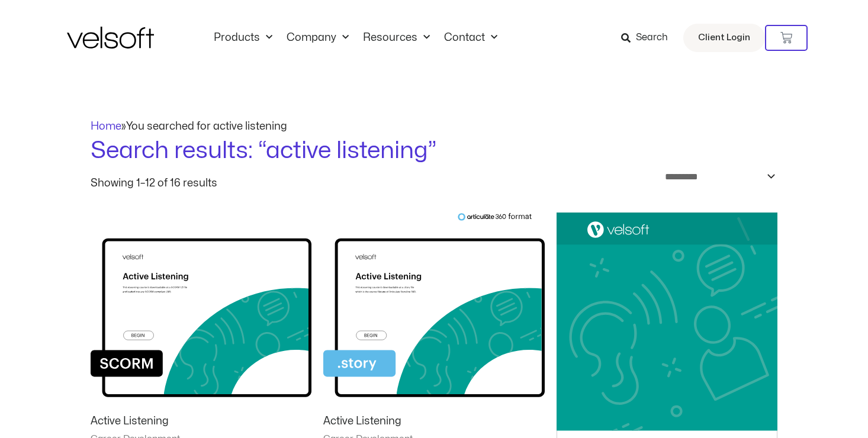  What do you see at coordinates (724, 38) in the screenshot?
I see `span: Client Login` at bounding box center [724, 38].